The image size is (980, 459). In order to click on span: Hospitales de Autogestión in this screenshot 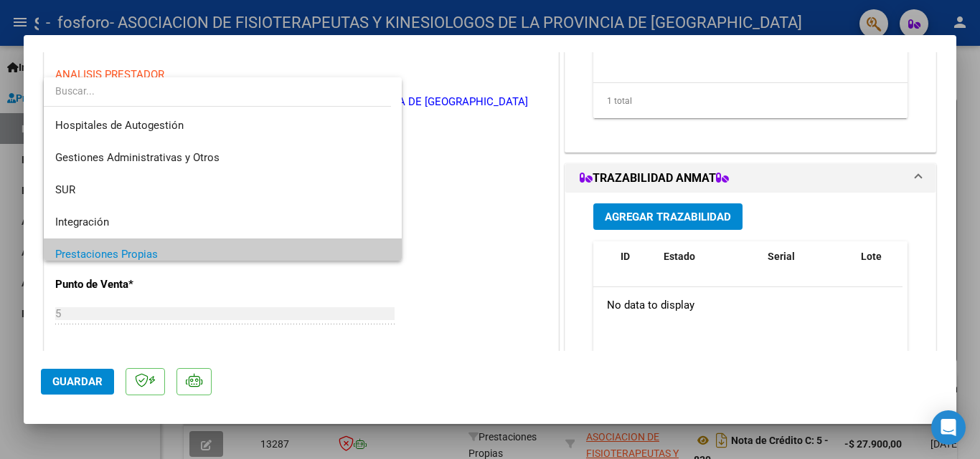, I will do `click(119, 125)`.